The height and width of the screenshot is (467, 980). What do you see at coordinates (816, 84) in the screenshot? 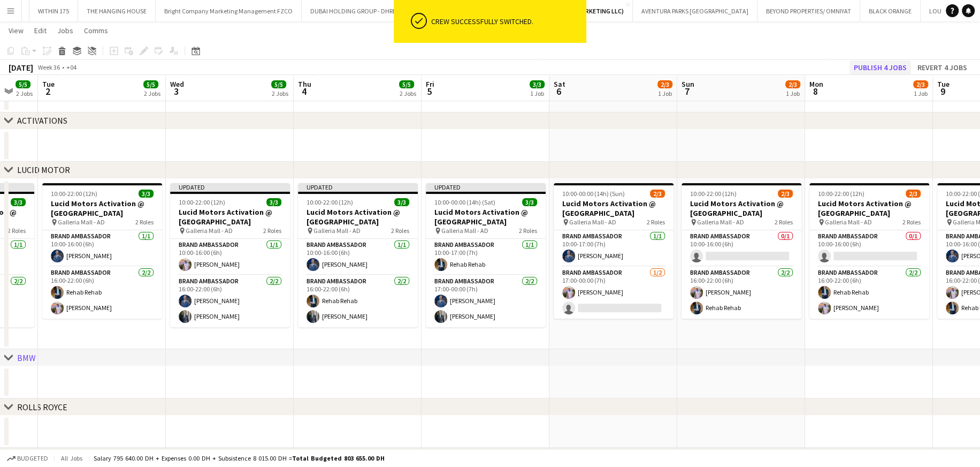
I see `span: Mon` at bounding box center [816, 84].